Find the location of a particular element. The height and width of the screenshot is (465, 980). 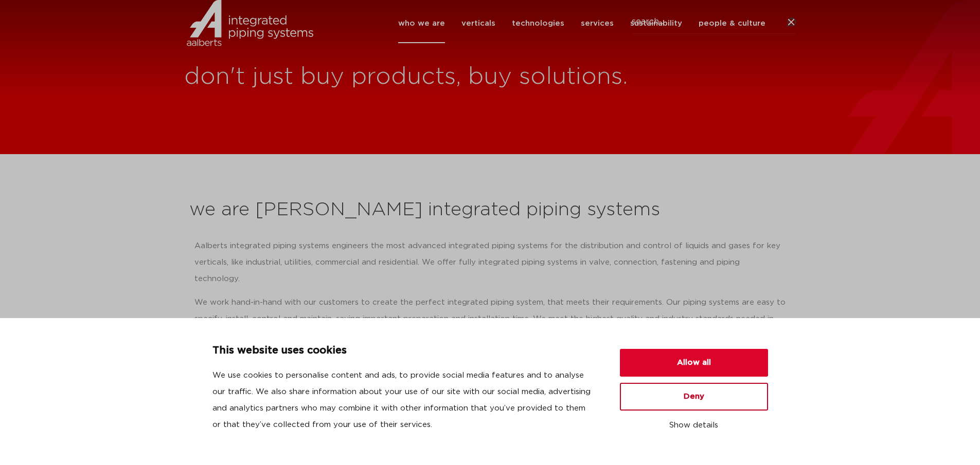

p: We work hand-in-hand with our customers to create the perfect integrated piping system, that meet... is located at coordinates (490, 319).